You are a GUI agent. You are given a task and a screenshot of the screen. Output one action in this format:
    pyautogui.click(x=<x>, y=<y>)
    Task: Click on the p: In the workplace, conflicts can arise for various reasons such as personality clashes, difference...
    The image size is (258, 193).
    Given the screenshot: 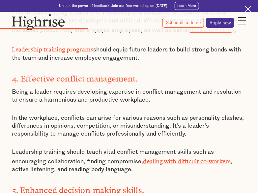 What is the action you would take?
    pyautogui.click(x=129, y=126)
    